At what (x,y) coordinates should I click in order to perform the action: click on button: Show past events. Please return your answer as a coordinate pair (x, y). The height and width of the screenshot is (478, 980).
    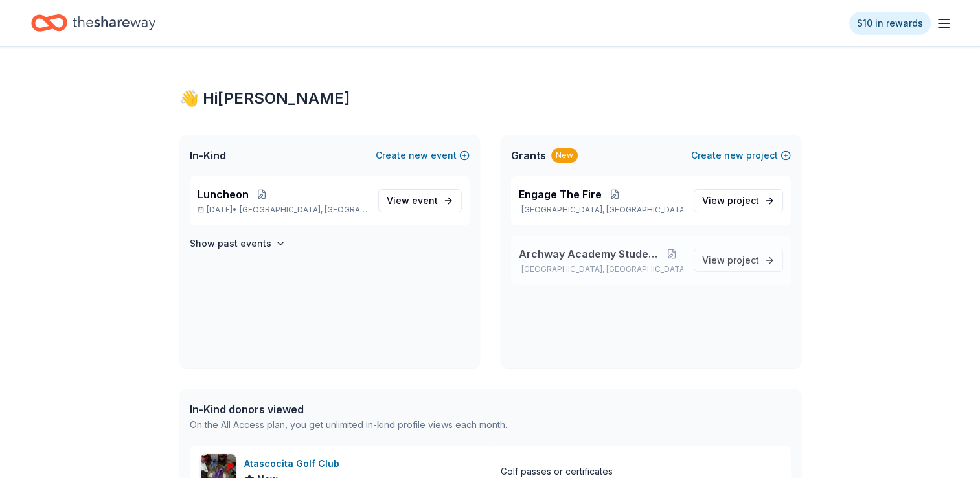
    Looking at the image, I should click on (238, 243).